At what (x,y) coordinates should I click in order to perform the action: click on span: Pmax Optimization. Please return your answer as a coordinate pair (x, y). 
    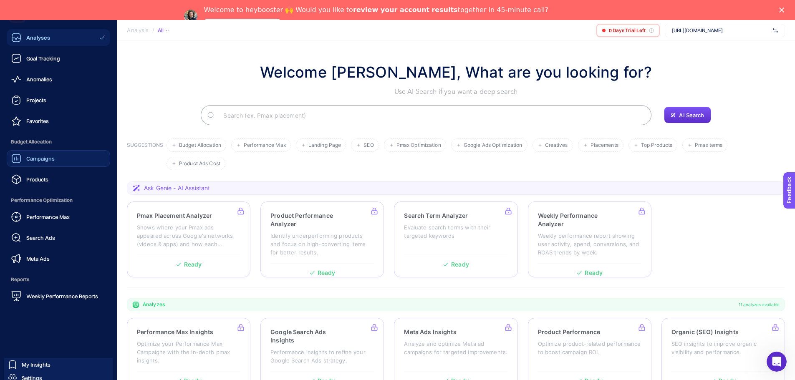
    Looking at the image, I should click on (419, 145).